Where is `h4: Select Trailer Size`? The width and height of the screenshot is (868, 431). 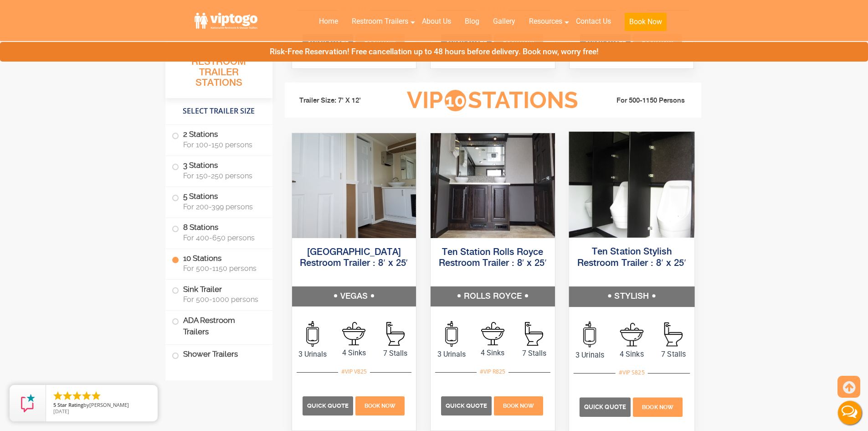
h4: Select Trailer Size is located at coordinates (219, 111).